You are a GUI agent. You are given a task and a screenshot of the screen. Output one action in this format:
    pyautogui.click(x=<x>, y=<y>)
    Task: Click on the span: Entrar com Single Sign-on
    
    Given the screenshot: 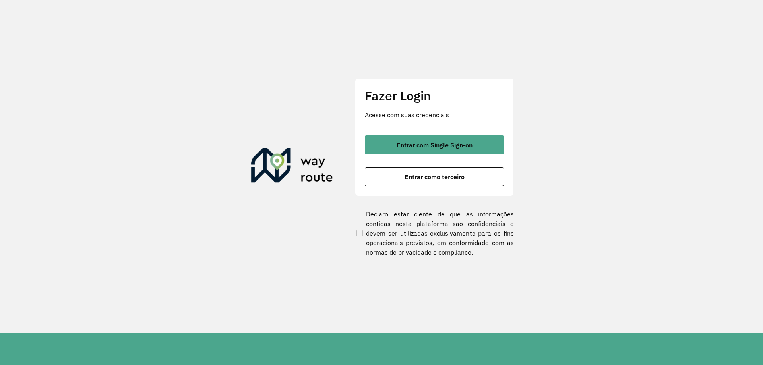 What is the action you would take?
    pyautogui.click(x=434, y=145)
    